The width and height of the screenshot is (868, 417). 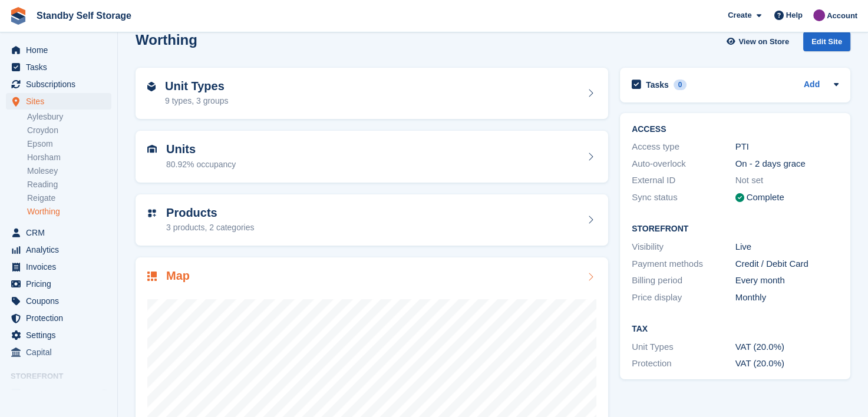 What do you see at coordinates (61, 352) in the screenshot?
I see `span: Capital` at bounding box center [61, 352].